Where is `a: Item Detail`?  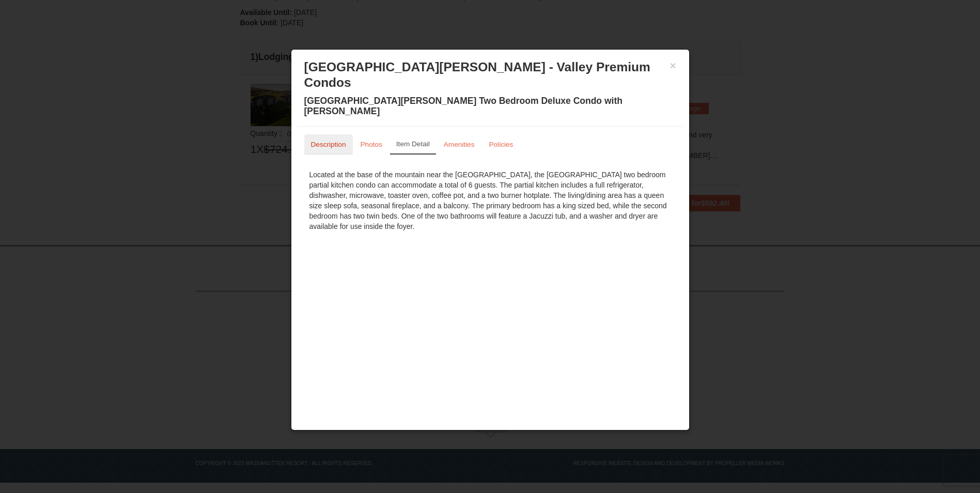 a: Item Detail is located at coordinates (413, 144).